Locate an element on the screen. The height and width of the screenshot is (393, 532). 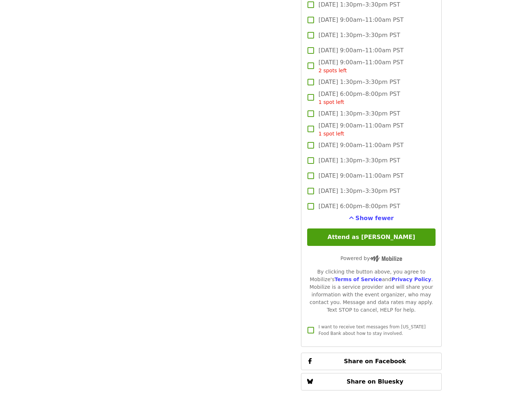
button: Share on Bluesky is located at coordinates (371, 381).